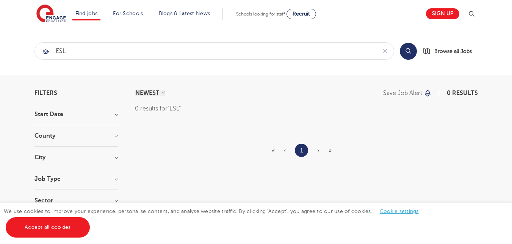 The image size is (512, 244). I want to click on input: Submit, so click(205, 51).